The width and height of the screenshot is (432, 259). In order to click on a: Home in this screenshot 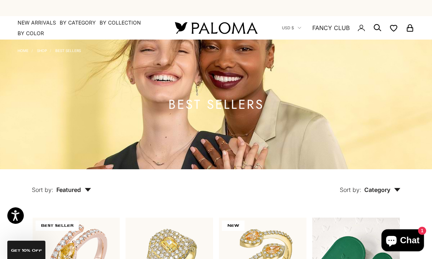, I will do `click(23, 51)`.